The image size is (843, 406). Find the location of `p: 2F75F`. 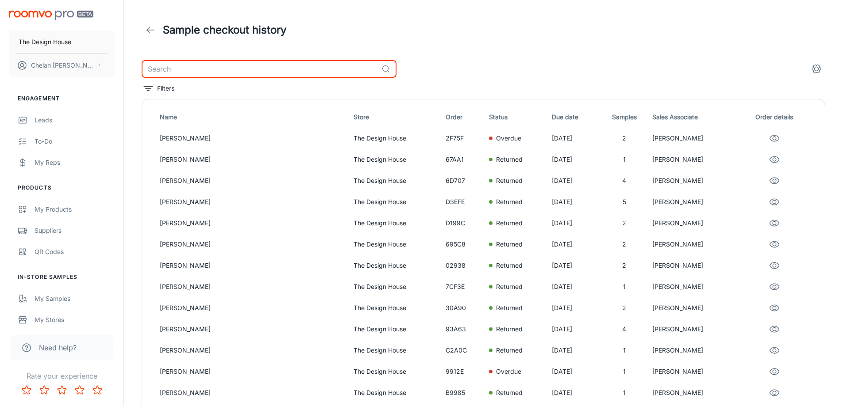

p: 2F75F is located at coordinates (464, 138).